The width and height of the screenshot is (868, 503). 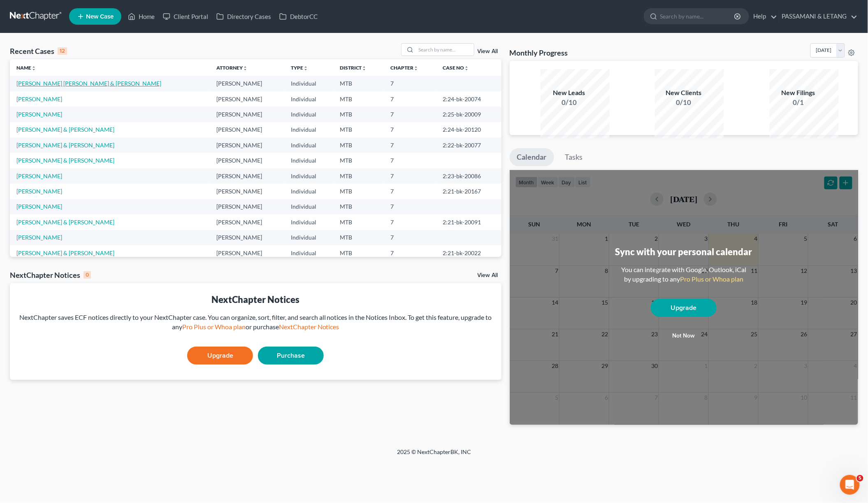 I want to click on td: 2:24-bk-20120, so click(x=468, y=130).